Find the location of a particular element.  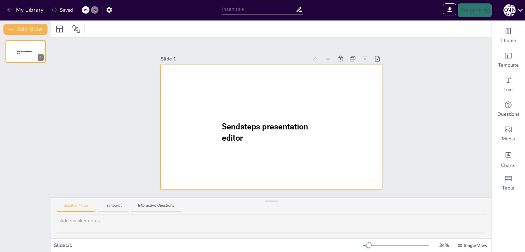

div: Saved is located at coordinates (62, 10).